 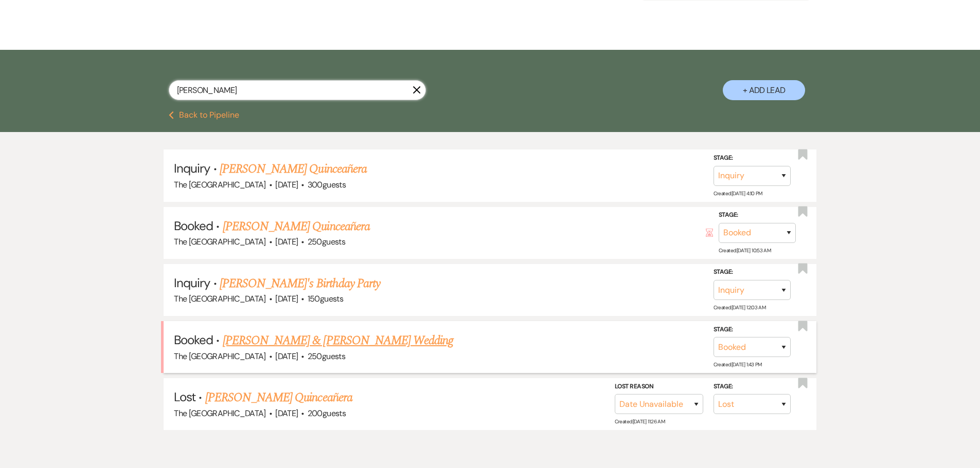 I want to click on input: Search by name, event date, email address or phone number, so click(x=297, y=90).